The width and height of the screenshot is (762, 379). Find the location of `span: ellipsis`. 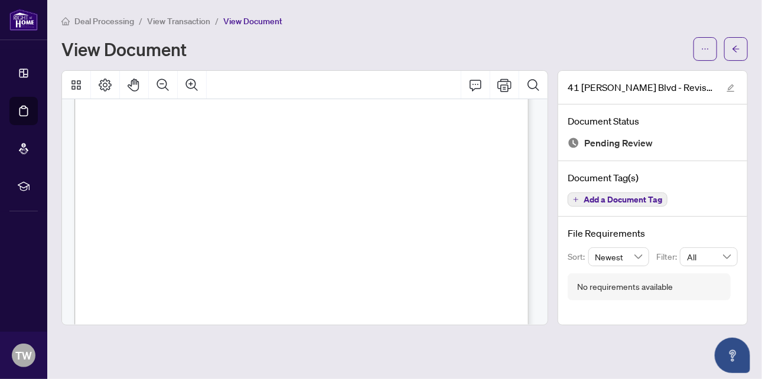

span: ellipsis is located at coordinates (705, 49).